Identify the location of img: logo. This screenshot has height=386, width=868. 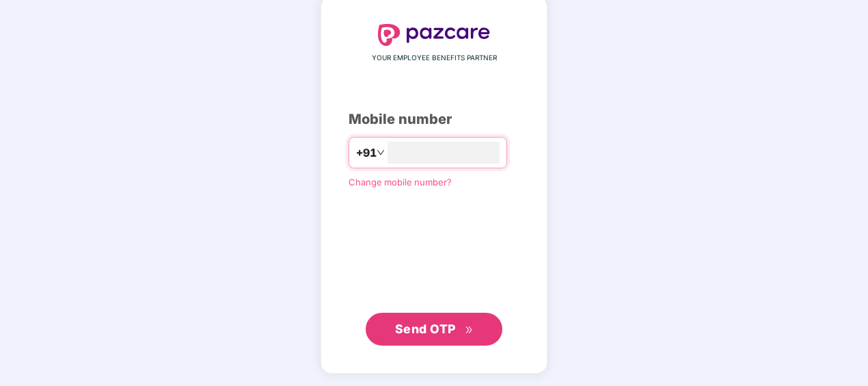
(434, 35).